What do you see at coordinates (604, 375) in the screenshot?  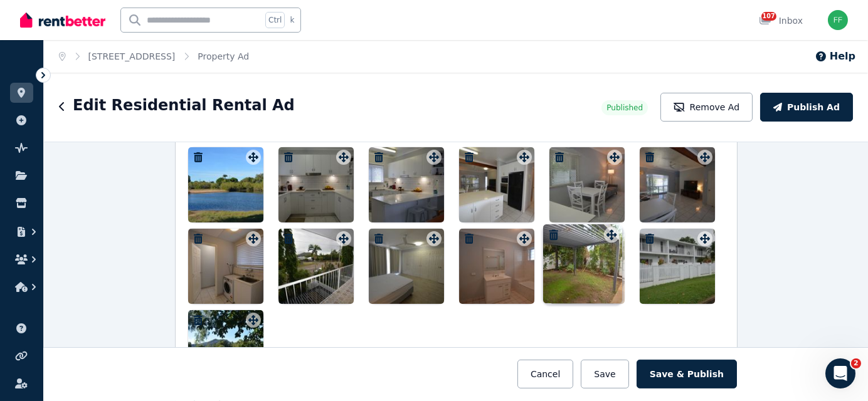 I see `button: Save` at bounding box center [604, 375].